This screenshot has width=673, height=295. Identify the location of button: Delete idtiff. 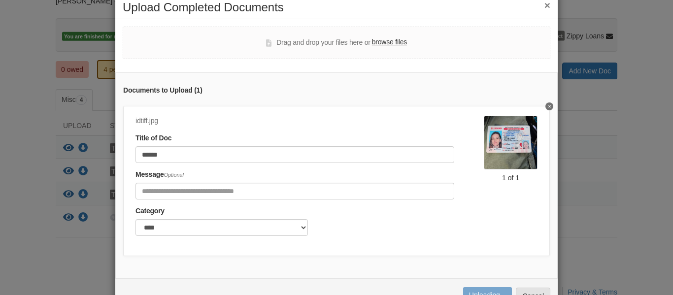
(550, 106).